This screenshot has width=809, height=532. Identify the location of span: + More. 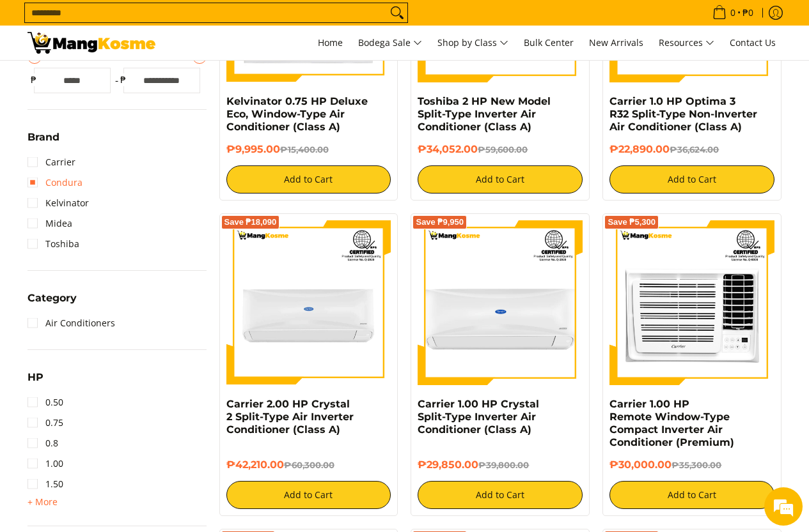
(42, 502).